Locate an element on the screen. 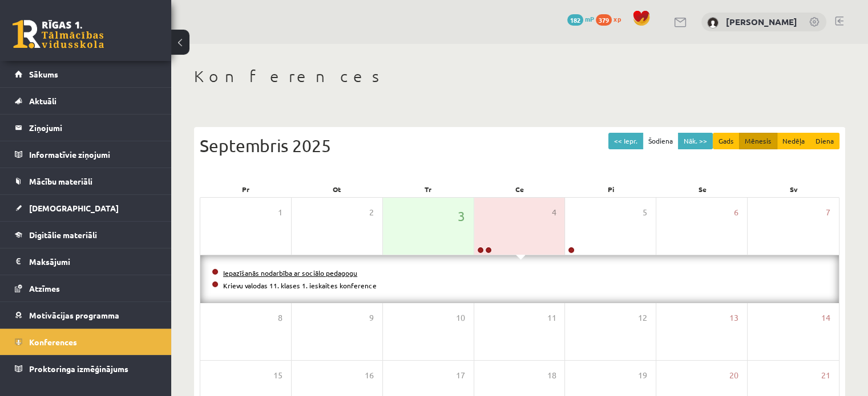  span: Mācību materiāli is located at coordinates (60, 181).